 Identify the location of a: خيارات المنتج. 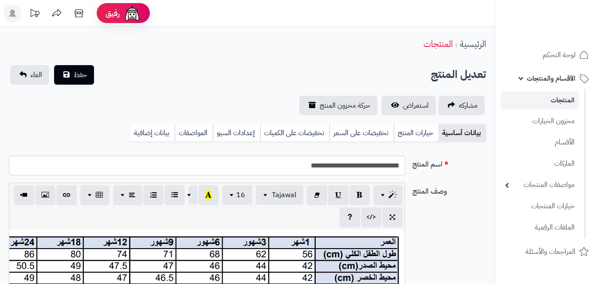
(416, 133).